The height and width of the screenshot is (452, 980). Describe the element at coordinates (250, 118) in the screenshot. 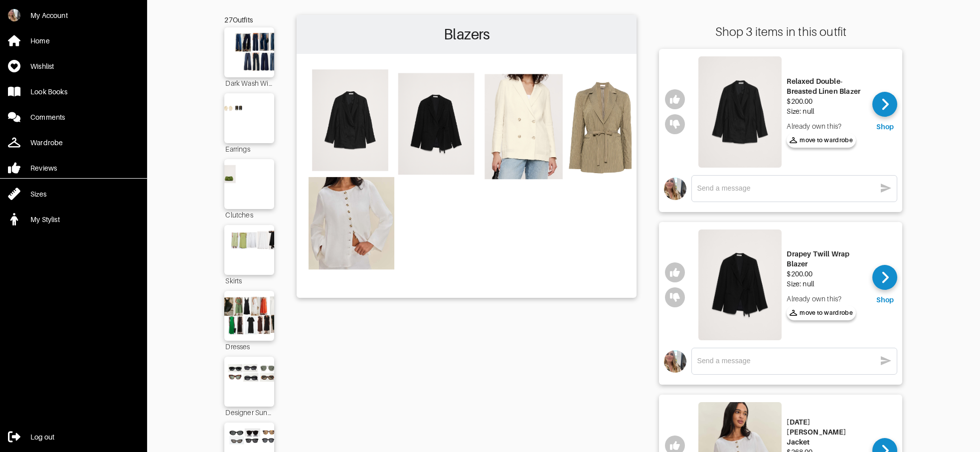

I see `img: Outfit Earrings` at that location.